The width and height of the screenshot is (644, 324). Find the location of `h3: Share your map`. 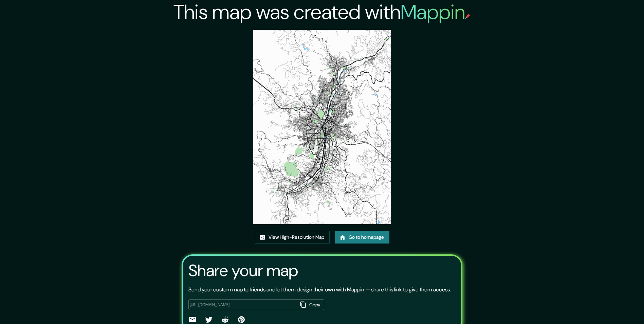

h3: Share your map is located at coordinates (243, 270).